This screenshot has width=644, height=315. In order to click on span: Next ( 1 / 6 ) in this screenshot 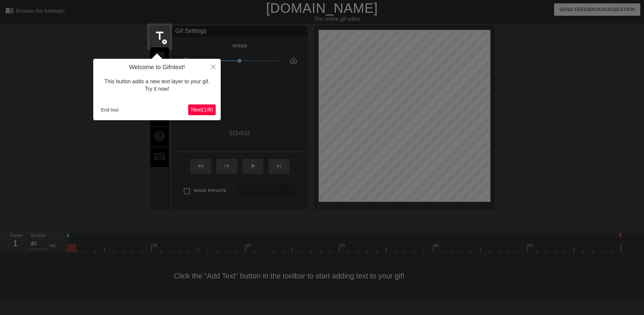, I will do `click(202, 109)`.